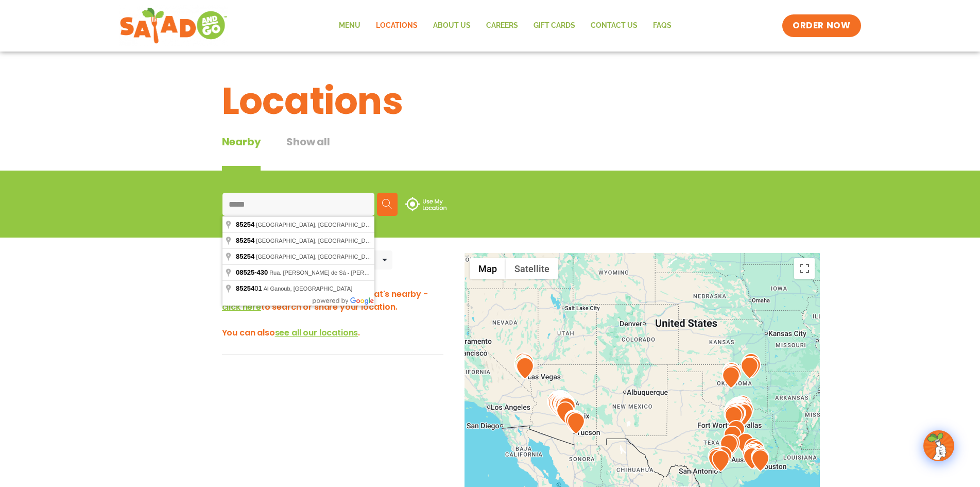  Describe the element at coordinates (308, 152) in the screenshot. I see `button: Show all` at that location.